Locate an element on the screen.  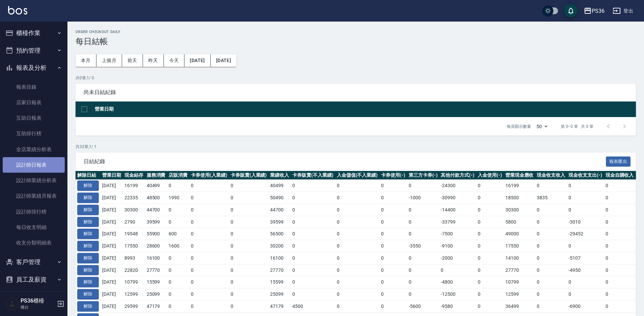
a: 報表匯出 is located at coordinates (618, 161).